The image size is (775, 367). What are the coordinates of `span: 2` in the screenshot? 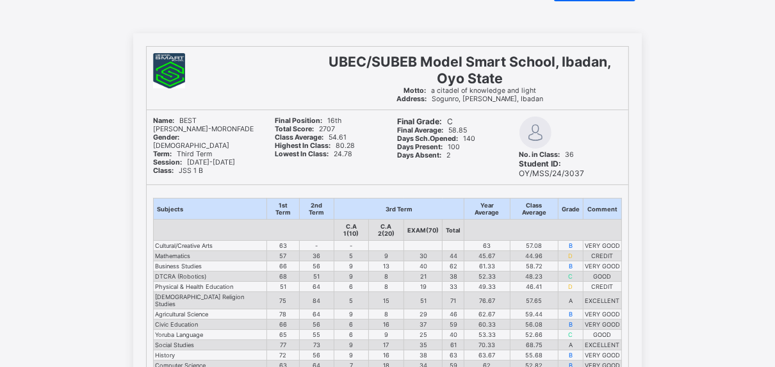 It's located at (423, 155).